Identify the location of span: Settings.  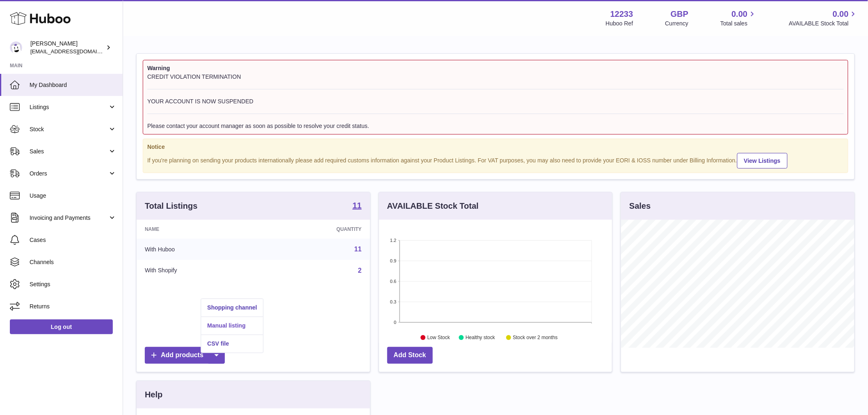
(73, 284).